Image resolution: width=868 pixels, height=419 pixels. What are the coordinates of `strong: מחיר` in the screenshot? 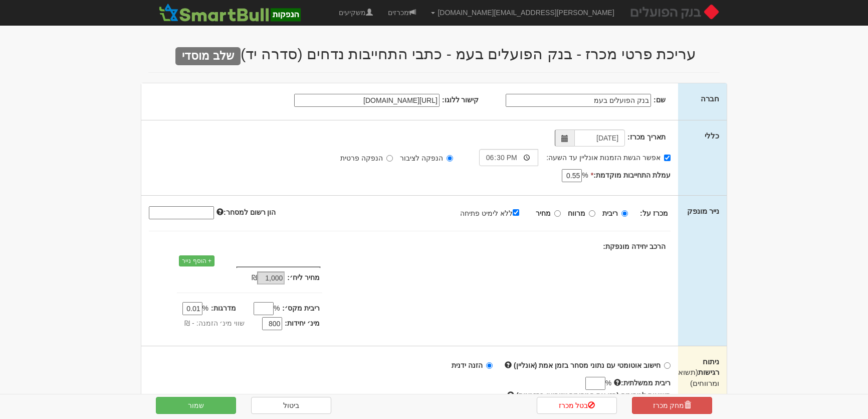 It's located at (543, 213).